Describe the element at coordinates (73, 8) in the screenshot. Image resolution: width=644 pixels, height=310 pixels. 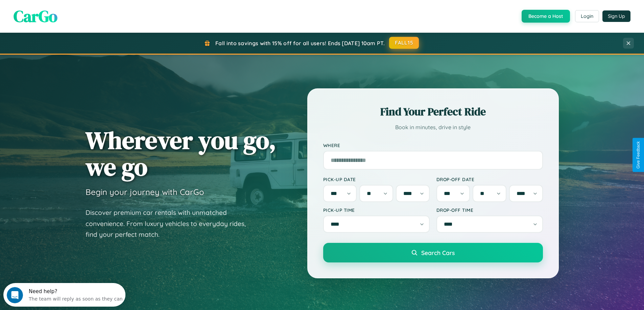
I see `div: Need help?` at that location.